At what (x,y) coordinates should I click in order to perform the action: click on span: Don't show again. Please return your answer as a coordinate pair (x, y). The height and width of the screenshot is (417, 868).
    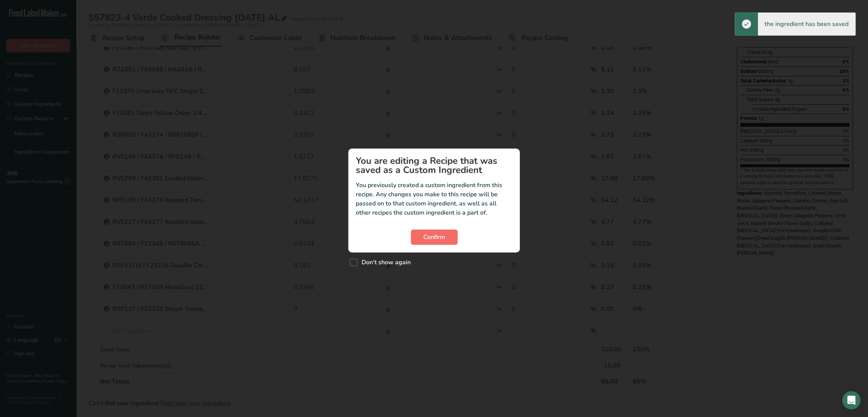
    Looking at the image, I should click on (384, 262).